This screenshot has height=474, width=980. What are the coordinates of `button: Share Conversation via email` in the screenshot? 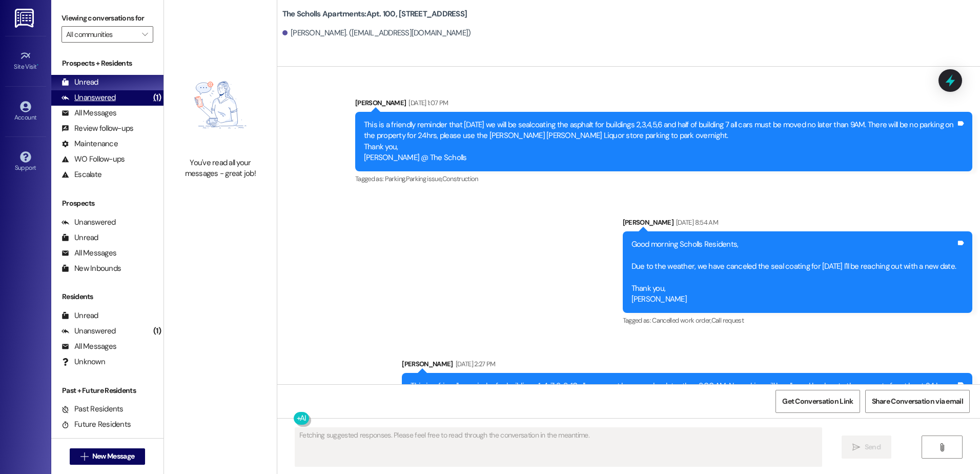 It's located at (917, 402).